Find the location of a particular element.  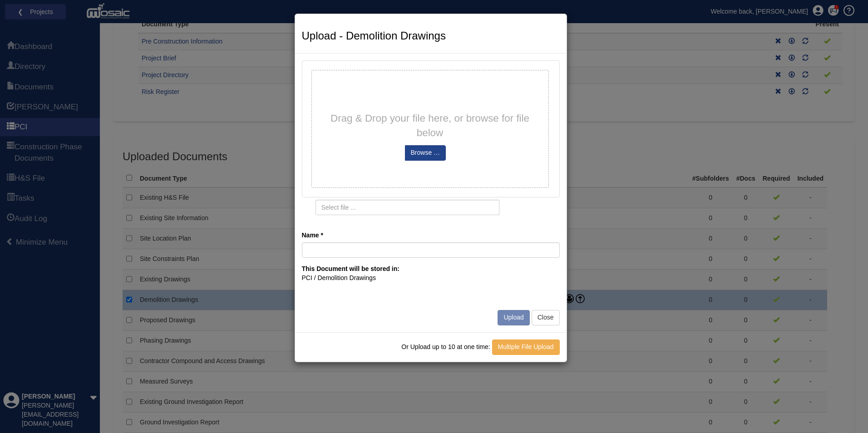

label: Name is located at coordinates (312, 236).